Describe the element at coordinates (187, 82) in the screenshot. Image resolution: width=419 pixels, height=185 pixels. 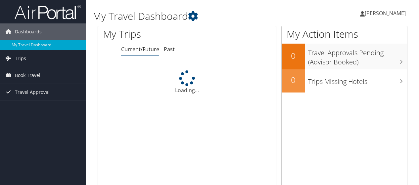
I see `div: Loading...` at that location.